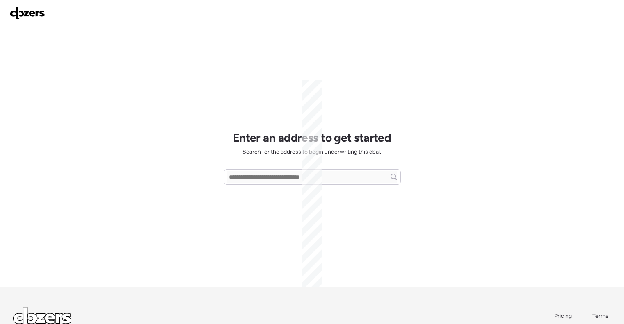  I want to click on a: Pricing, so click(563, 317).